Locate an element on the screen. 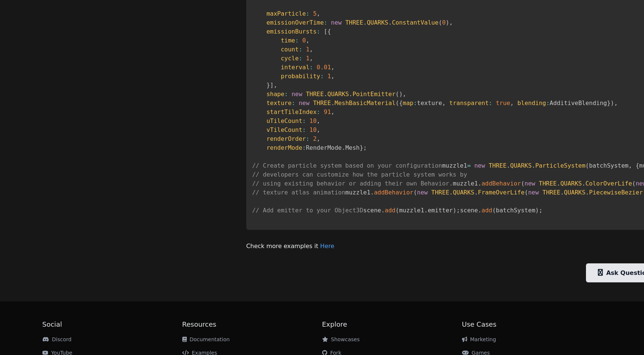 This screenshot has width=644, height=355. span: THREE QUARKS ConstantValue is located at coordinates (392, 22).